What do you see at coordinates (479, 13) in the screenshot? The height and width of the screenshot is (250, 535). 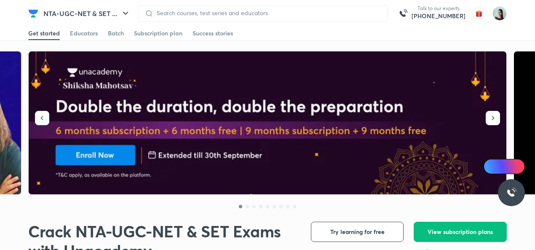 I see `img: avatar` at bounding box center [479, 13].